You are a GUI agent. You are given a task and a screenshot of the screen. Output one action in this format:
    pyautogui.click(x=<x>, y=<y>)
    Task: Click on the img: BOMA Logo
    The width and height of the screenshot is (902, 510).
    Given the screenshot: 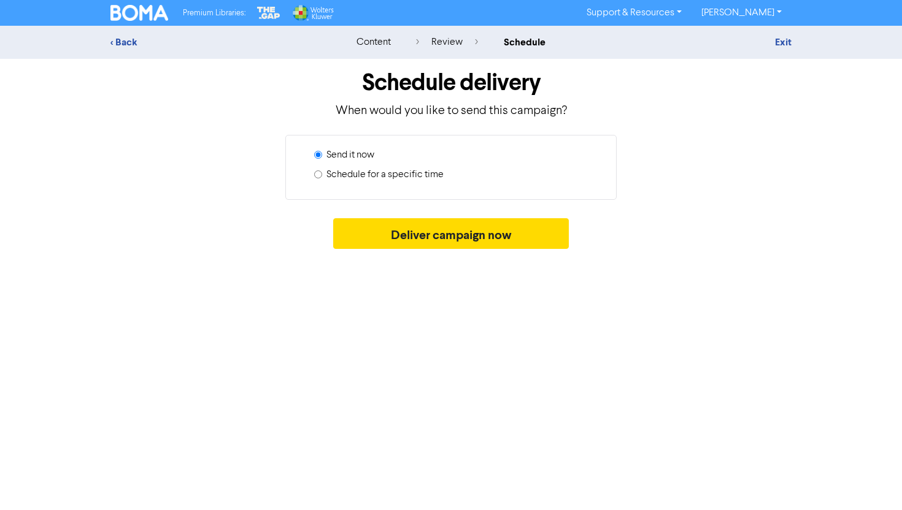 What is the action you would take?
    pyautogui.click(x=139, y=13)
    